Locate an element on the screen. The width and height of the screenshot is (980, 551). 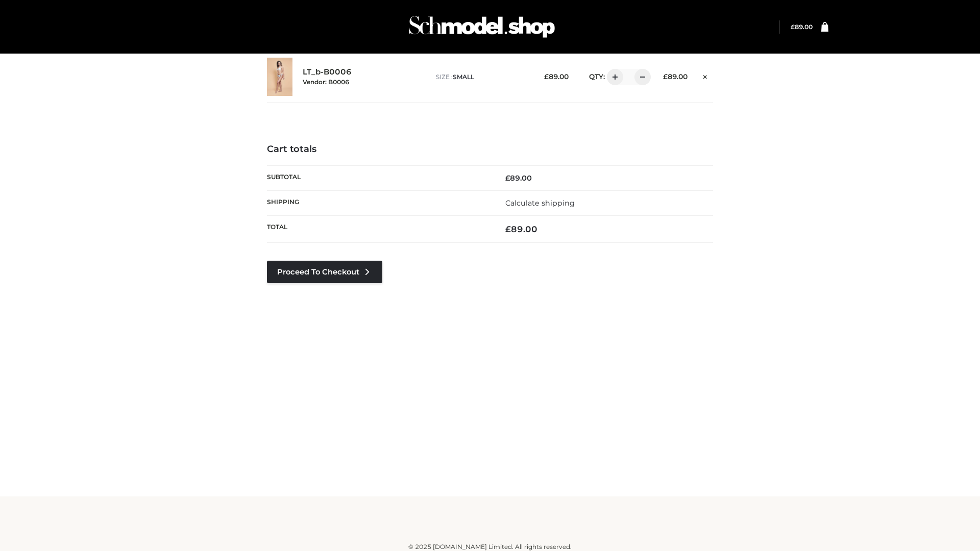
a: LT_b-B0006 is located at coordinates (327, 72).